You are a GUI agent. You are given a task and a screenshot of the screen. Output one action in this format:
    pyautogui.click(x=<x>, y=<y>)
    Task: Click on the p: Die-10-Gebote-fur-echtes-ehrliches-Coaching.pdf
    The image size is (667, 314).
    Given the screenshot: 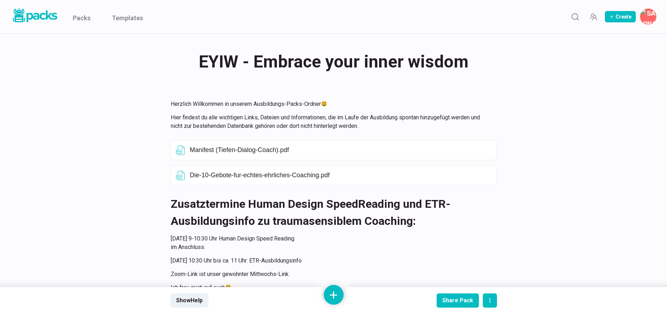 What is the action you would take?
    pyautogui.click(x=341, y=175)
    